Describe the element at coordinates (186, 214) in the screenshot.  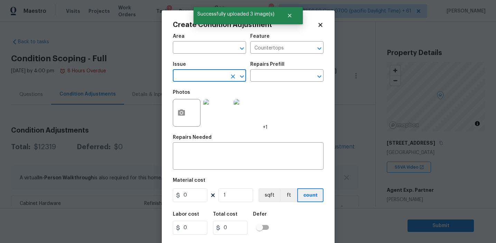
I see `h5: Labor cost` at that location.